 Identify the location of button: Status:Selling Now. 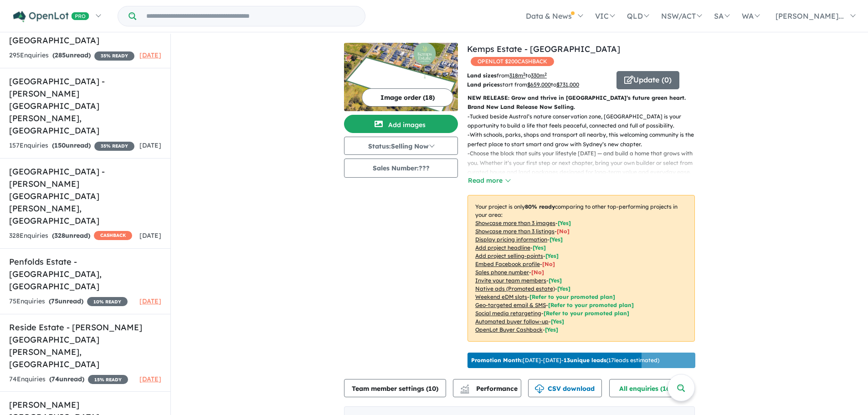
(401, 146).